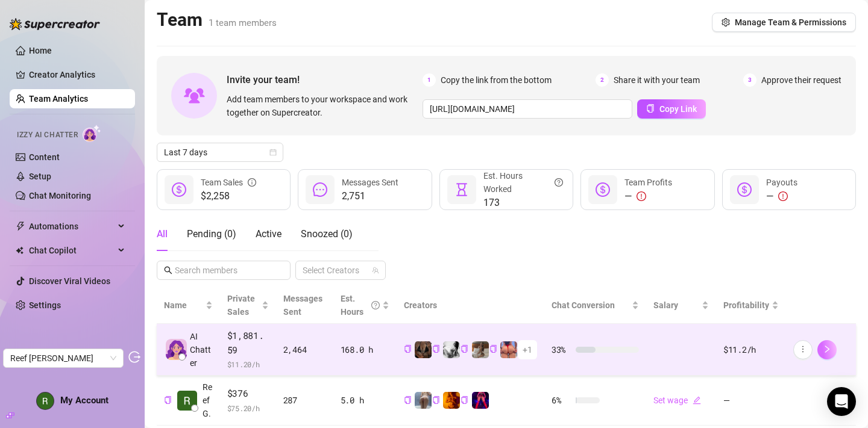 This screenshot has width=868, height=428. I want to click on span: search, so click(168, 271).